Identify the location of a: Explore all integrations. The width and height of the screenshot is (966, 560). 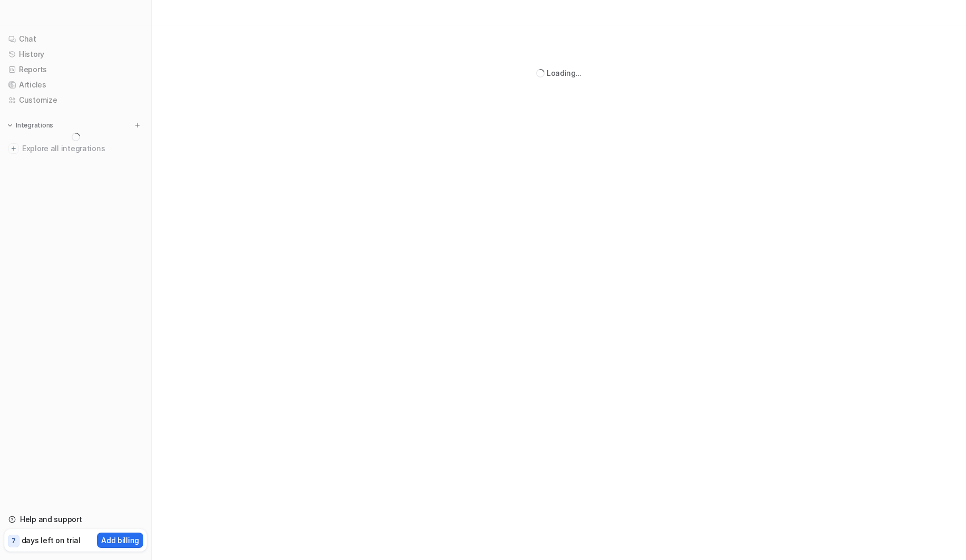
(75, 149).